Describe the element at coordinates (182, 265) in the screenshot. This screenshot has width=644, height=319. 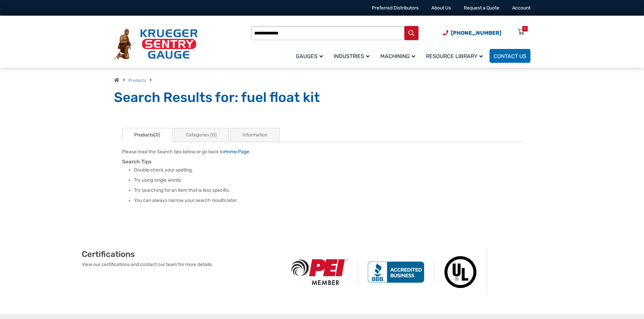
I see `p: View our certifications and contact our team for more details.` at that location.